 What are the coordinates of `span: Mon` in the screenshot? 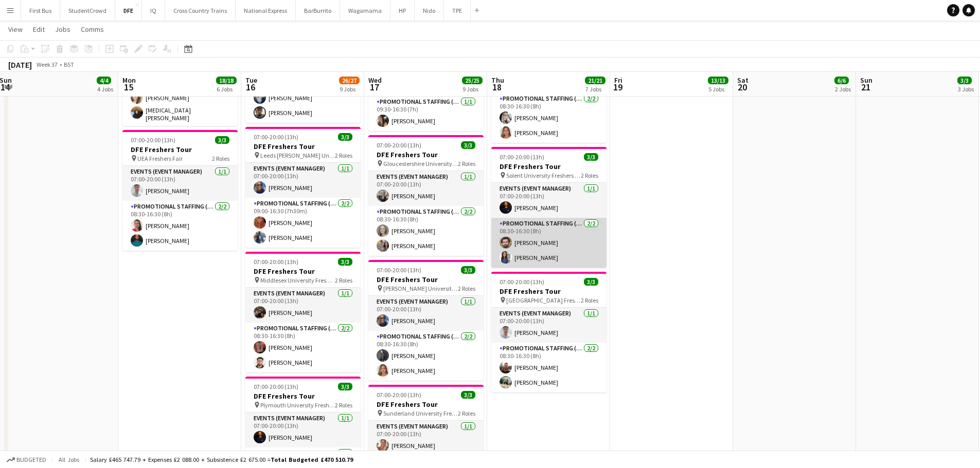 It's located at (129, 80).